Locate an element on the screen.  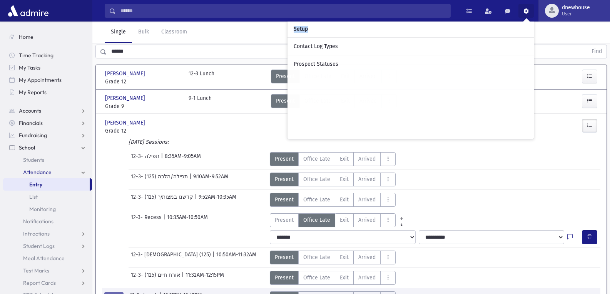
a: School is located at coordinates (47, 148).